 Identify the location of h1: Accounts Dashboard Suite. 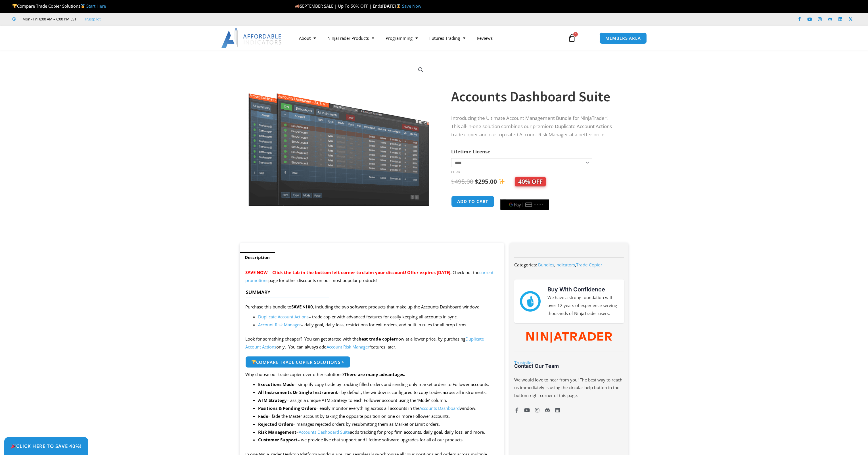
(534, 96).